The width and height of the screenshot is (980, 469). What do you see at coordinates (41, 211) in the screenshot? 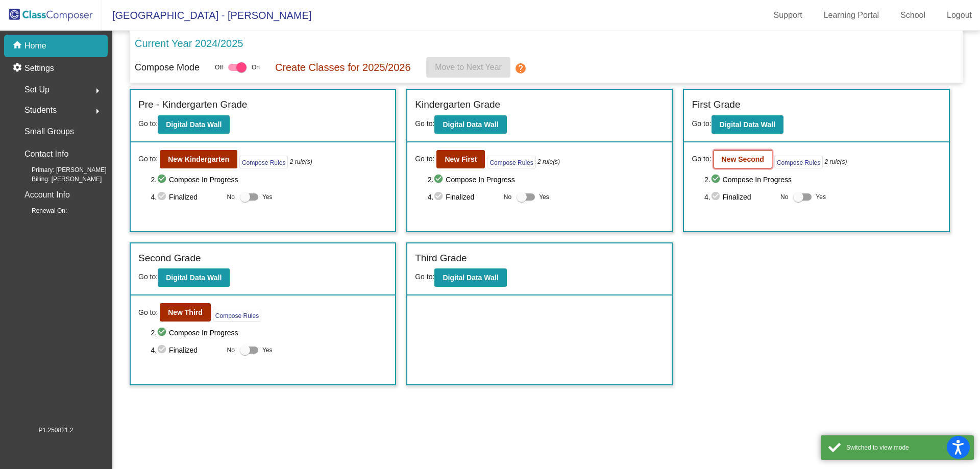
I see `span: Renewal On:` at bounding box center [41, 211].